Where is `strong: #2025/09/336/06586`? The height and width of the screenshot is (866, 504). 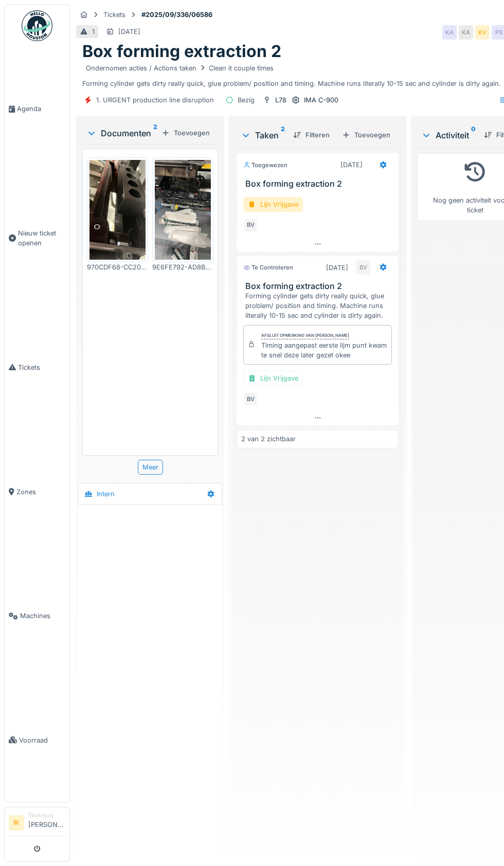 strong: #2025/09/336/06586 is located at coordinates (177, 14).